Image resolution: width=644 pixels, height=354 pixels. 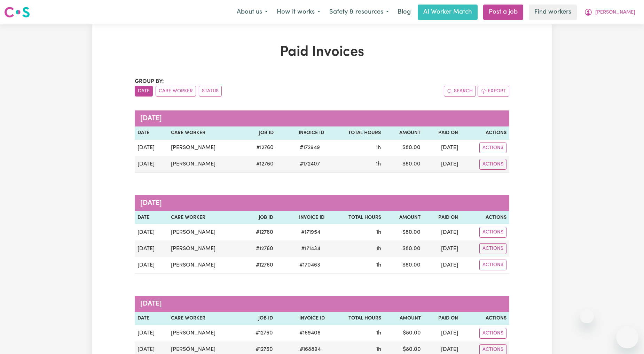 What do you see at coordinates (17, 12) in the screenshot?
I see `a: Careseekers logo` at bounding box center [17, 12].